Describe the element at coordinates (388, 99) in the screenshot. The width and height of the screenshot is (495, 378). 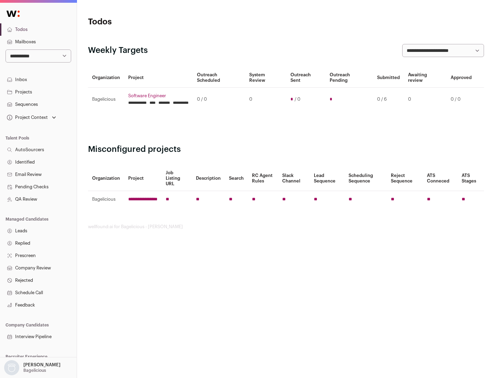
I see `td: 0 / 6` at that location.